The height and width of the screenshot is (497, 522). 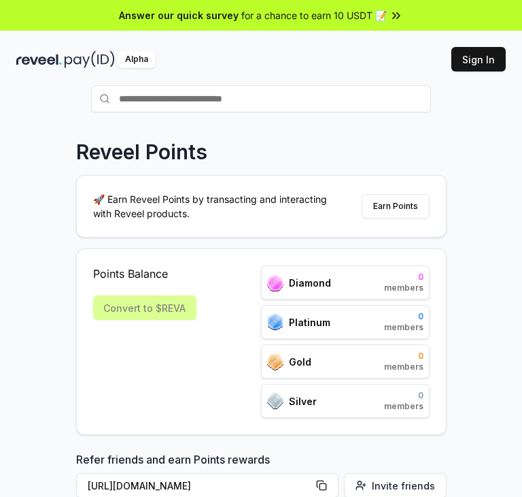 What do you see at coordinates (90, 59) in the screenshot?
I see `img: pay_id` at bounding box center [90, 59].